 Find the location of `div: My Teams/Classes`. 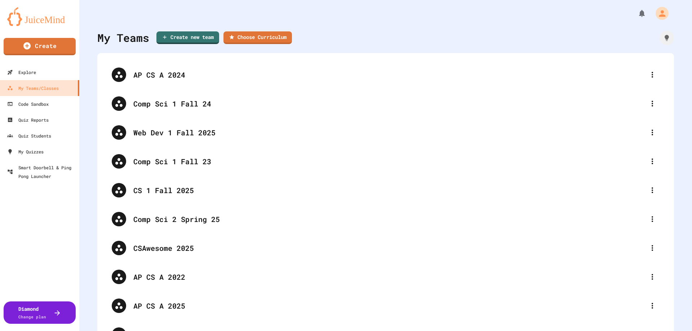

div: My Teams/Classes is located at coordinates (33, 88).